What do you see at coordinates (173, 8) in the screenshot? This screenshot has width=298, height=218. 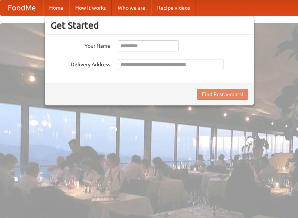 I see `a: Recipe videos` at bounding box center [173, 8].